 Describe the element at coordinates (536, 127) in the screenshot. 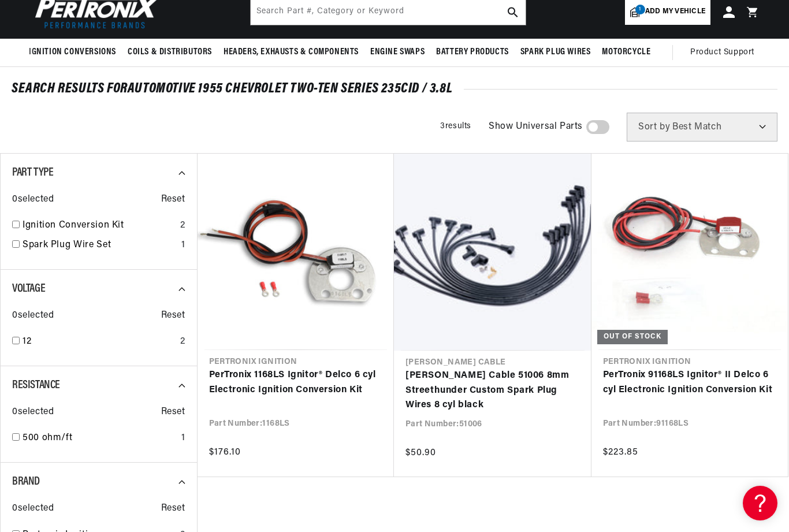

I see `span: Show Universal Parts` at that location.